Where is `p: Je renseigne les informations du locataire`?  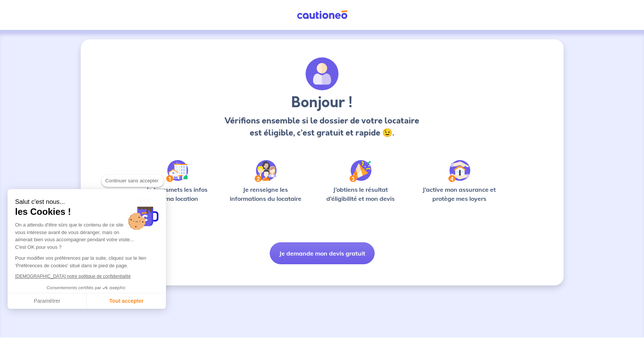 p: Je renseigne les informations du locataire is located at coordinates (266, 194).